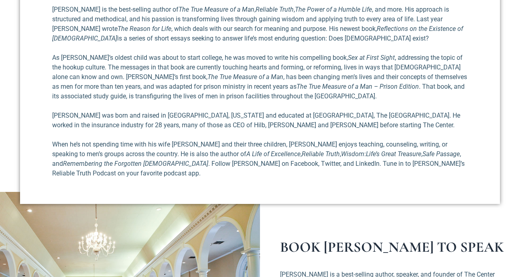  I want to click on em: A Life of Excellence, so click(273, 154).